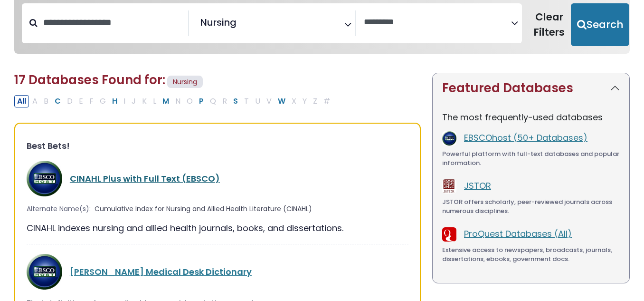 The width and height of the screenshot is (644, 301). Describe the element at coordinates (518, 233) in the screenshot. I see `a: ProQuest Databases (All)` at that location.